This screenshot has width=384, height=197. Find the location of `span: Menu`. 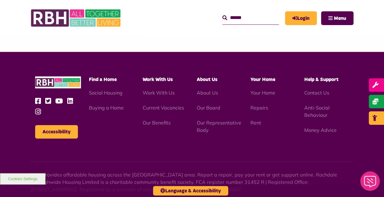

span: Menu is located at coordinates (340, 18).